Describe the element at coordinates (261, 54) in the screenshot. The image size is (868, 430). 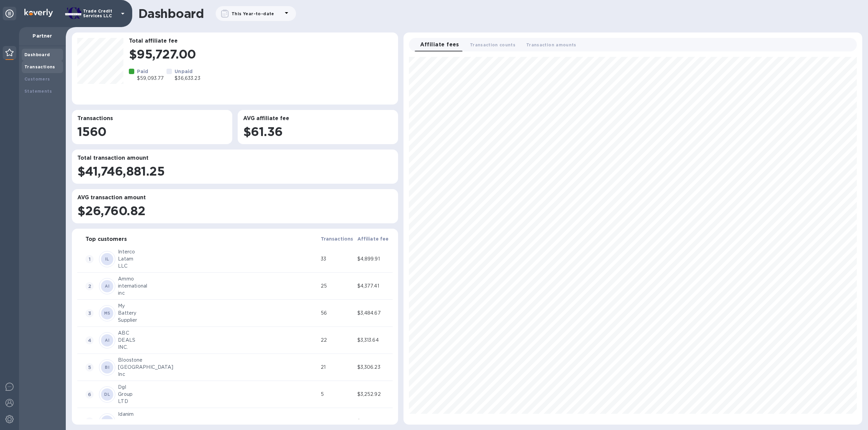
I see `h1: $95,727.00` at that location.